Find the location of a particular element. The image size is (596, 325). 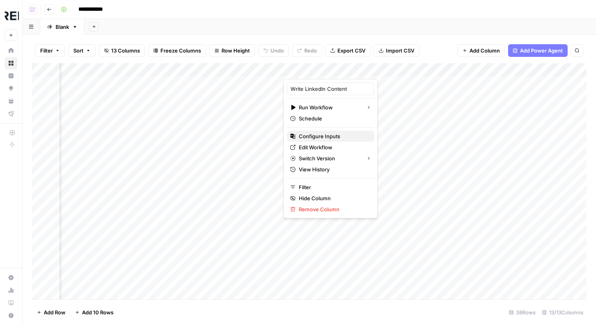

a: Browse is located at coordinates (11, 63).